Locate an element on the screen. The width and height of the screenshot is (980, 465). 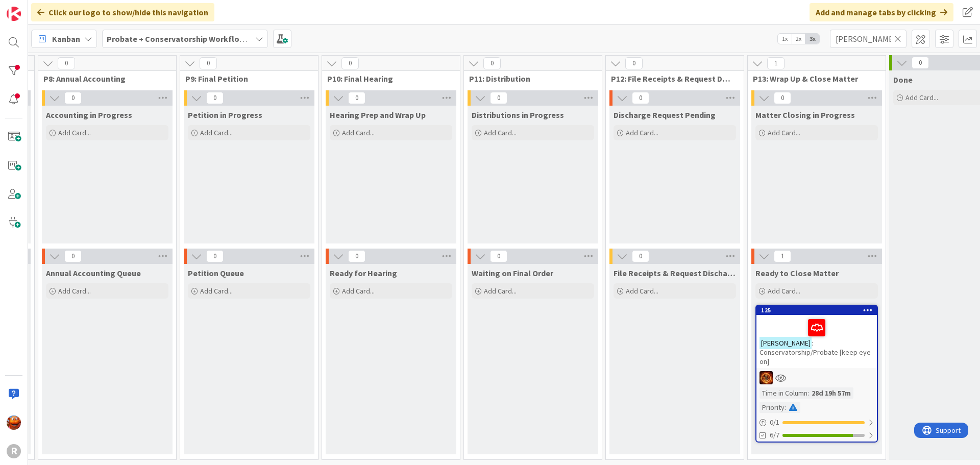
span: Ready for Hearing is located at coordinates (363, 273).